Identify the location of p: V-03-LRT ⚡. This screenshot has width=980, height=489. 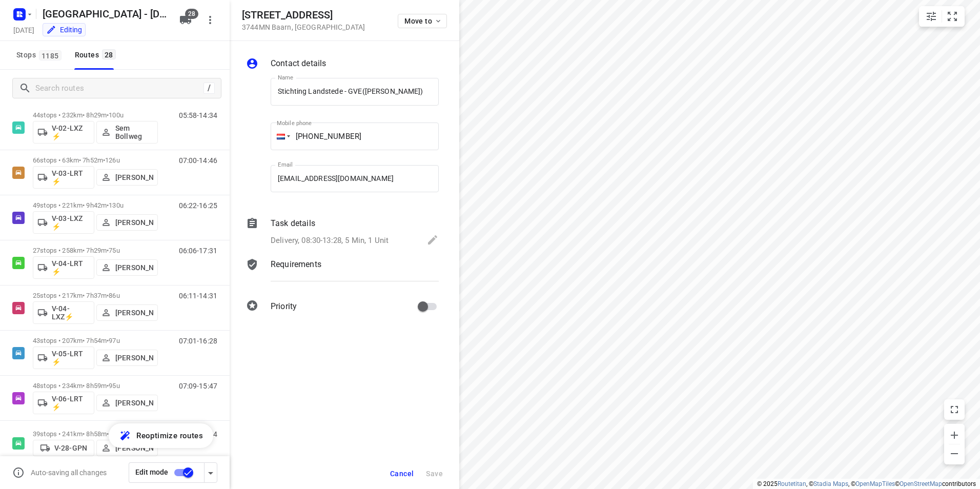
(71, 178).